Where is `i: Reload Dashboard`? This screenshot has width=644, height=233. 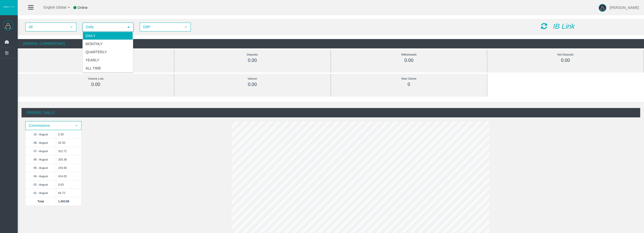 i: Reload Dashboard is located at coordinates (544, 26).